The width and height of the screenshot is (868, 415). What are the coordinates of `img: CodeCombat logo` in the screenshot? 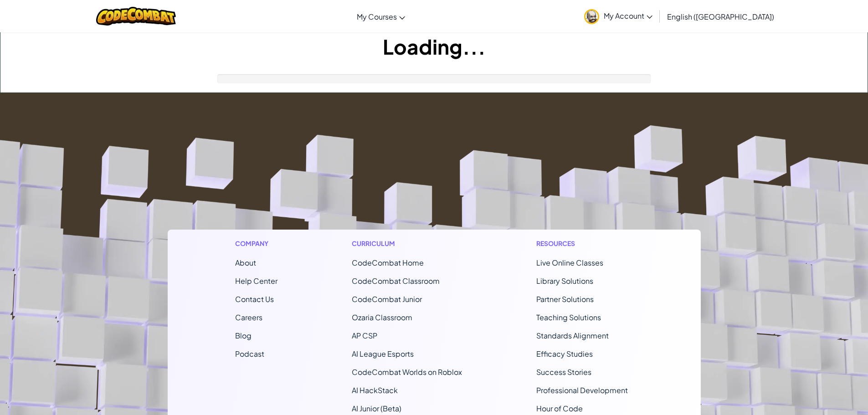 It's located at (136, 16).